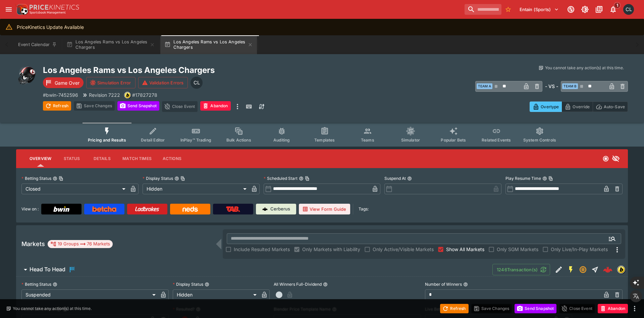 The image size is (644, 318). I want to click on div: 7110571d-d113-483f-961a-c50f30283f59, so click(608, 270).